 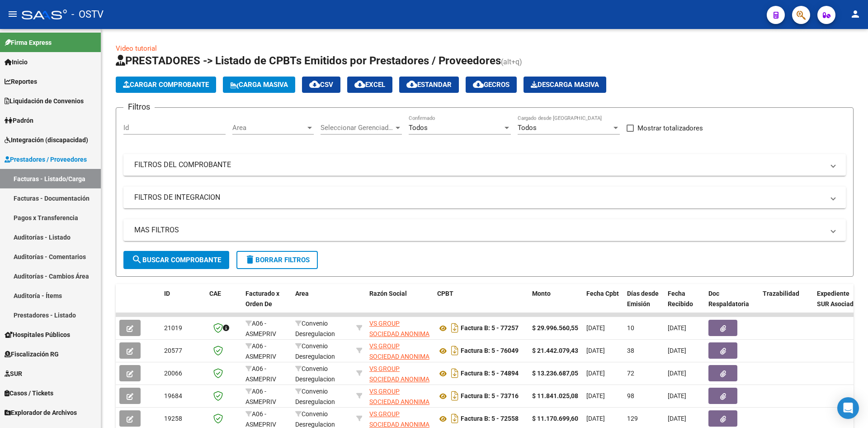 What do you see at coordinates (786, 304) in the screenshot?
I see `datatable-header-cell: Trazabilidad` at bounding box center [786, 304].